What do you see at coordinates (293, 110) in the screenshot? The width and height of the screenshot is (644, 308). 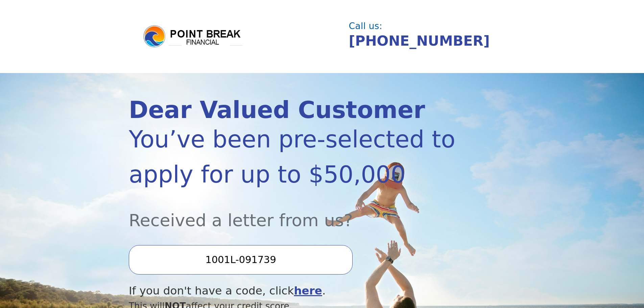 I see `div: Dear Valued Customer` at bounding box center [293, 110].